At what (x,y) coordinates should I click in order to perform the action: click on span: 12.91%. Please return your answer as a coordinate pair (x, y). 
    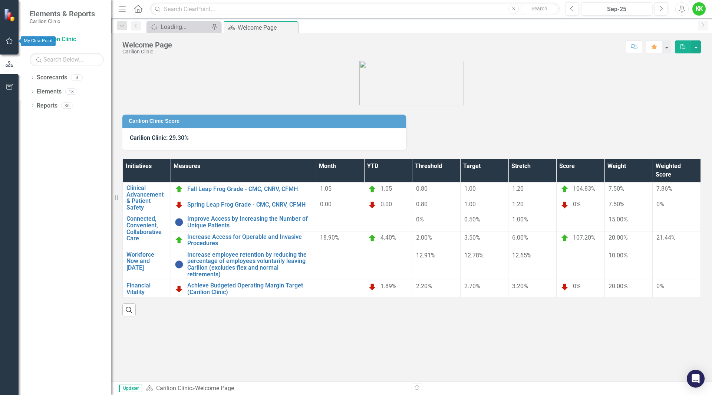
    Looking at the image, I should click on (426, 255).